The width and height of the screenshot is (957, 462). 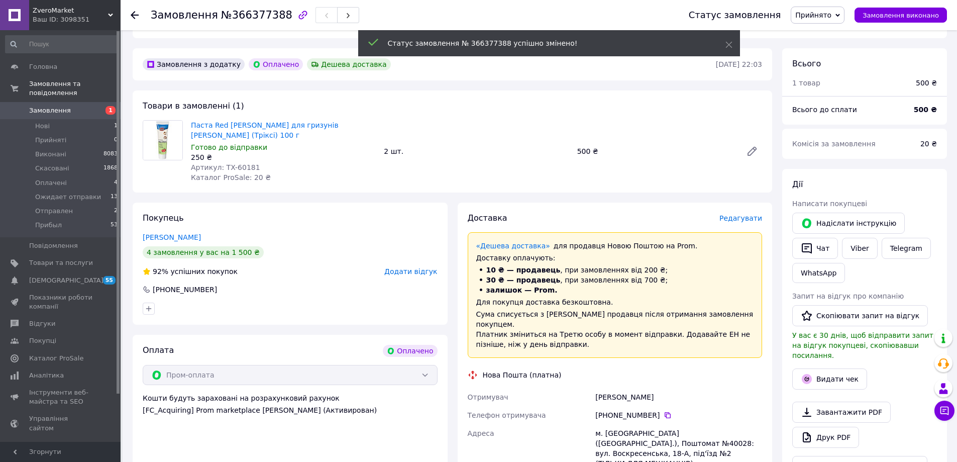 What do you see at coordinates (945, 411) in the screenshot?
I see `button: Чат з покупцем` at bounding box center [945, 411].